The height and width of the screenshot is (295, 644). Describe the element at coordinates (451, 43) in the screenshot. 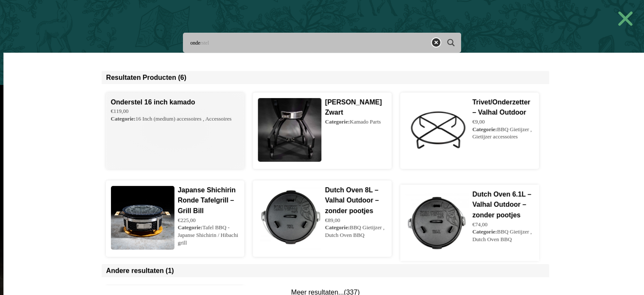

I see `button: Search magnifier button` at that location.